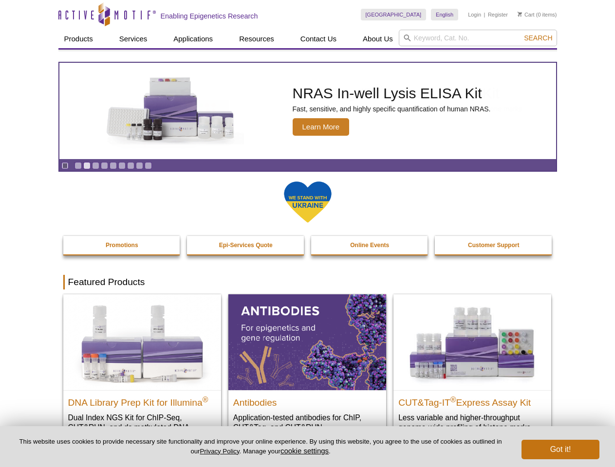 This screenshot has height=467, width=615. I want to click on a: Customer Support, so click(493, 245).